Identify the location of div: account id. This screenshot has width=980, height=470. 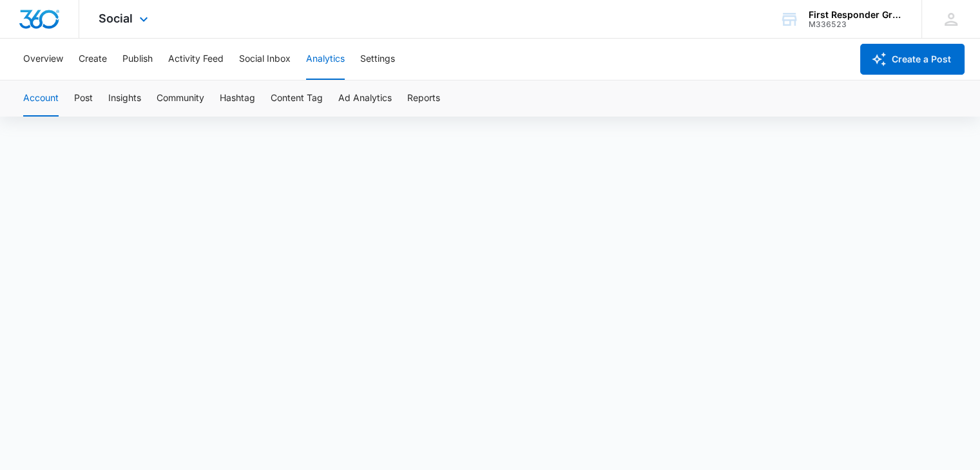
(856, 25).